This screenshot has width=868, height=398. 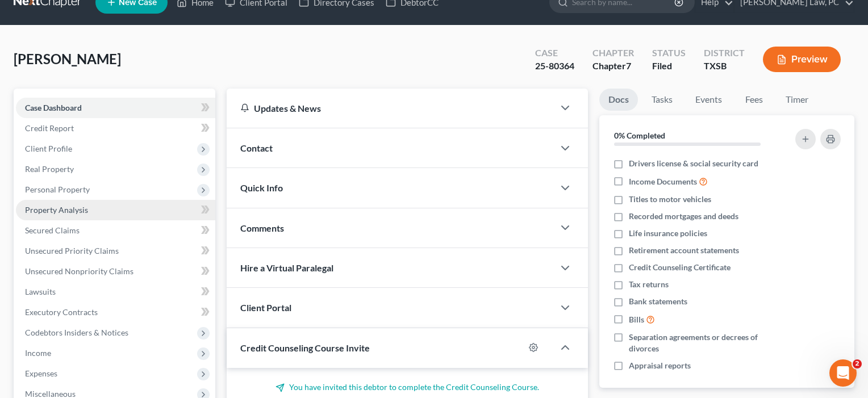 I want to click on span: Bank statements, so click(x=657, y=302).